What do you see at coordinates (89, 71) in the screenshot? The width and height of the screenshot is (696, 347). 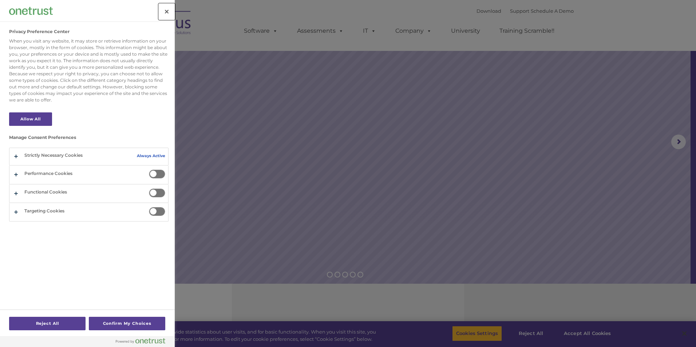 I see `div: When you visit any website, it may store or retrieve information on your browser, mostly in the f...` at bounding box center [89, 71].